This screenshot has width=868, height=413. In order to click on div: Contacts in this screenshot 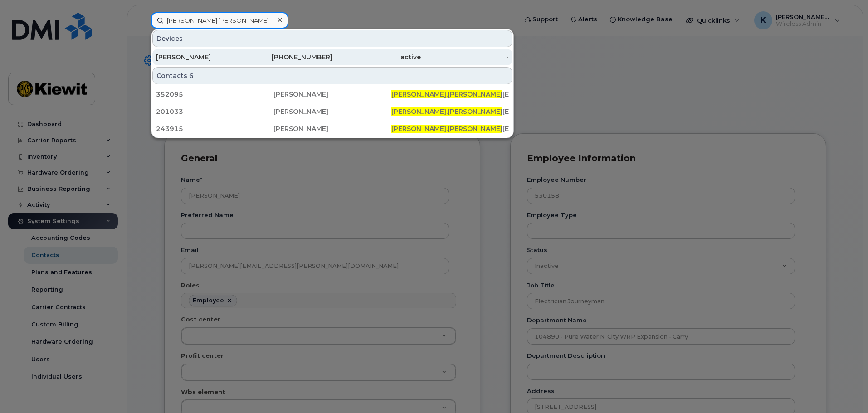, I will do `click(332, 76)`.